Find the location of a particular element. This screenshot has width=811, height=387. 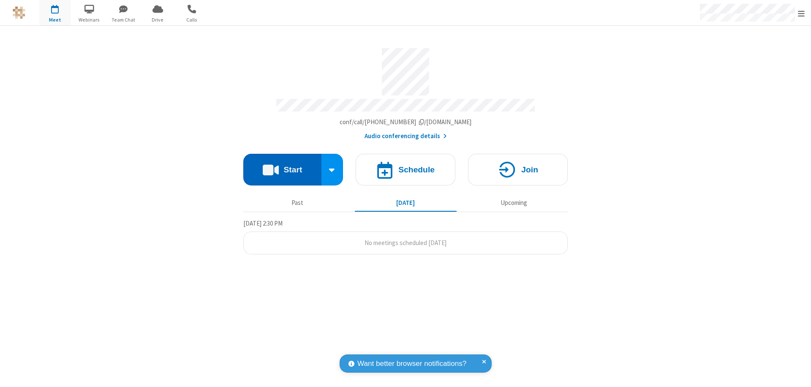

button: Copy my meeting room linkCopy my meeting room link is located at coordinates (405, 122).